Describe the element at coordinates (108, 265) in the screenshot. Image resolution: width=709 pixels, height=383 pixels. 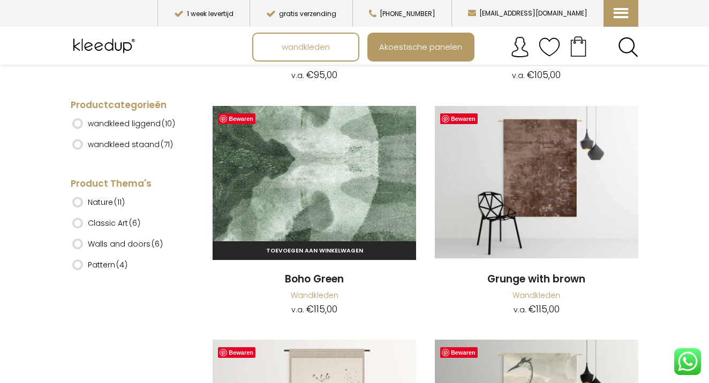
I see `label: Pattern` at that location.